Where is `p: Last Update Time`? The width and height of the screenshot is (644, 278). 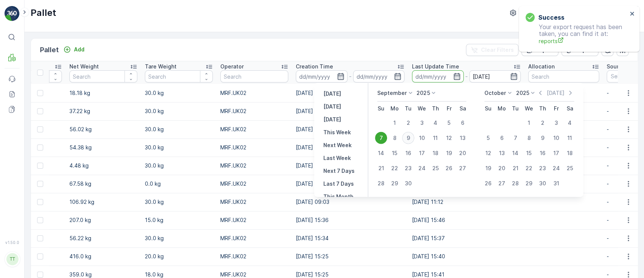
p: Last Update Time is located at coordinates (435, 66).